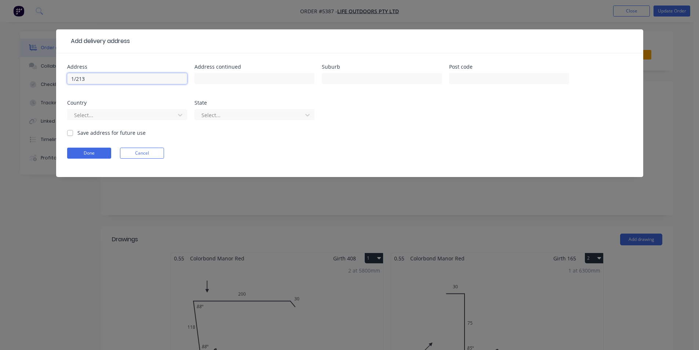 This screenshot has height=350, width=699. I want to click on div: Address, so click(127, 67).